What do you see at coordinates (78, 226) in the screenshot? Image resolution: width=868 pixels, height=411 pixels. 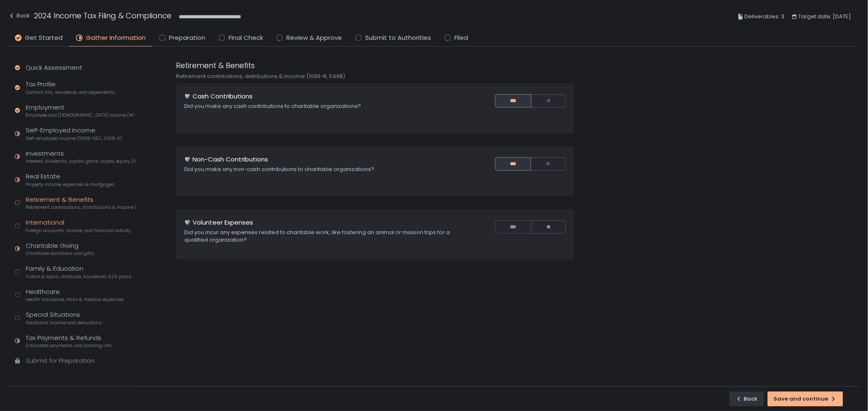 I see `div: International` at bounding box center [78, 226].